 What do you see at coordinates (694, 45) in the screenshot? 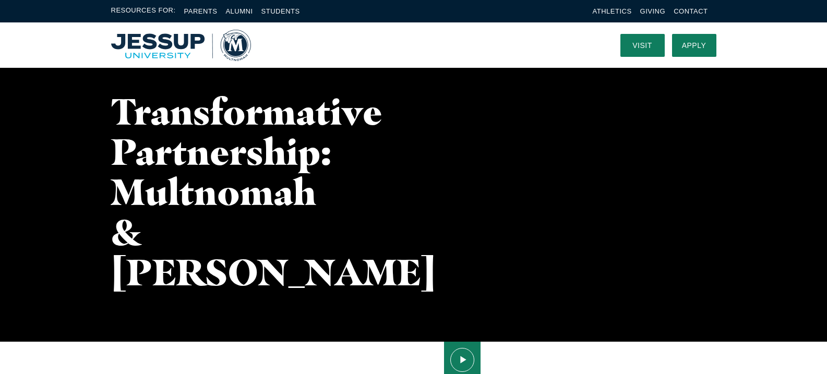
I see `a: Apply` at bounding box center [694, 45].